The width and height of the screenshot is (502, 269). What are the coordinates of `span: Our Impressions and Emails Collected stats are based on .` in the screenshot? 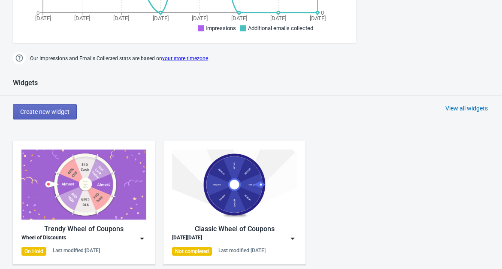 It's located at (120, 58).